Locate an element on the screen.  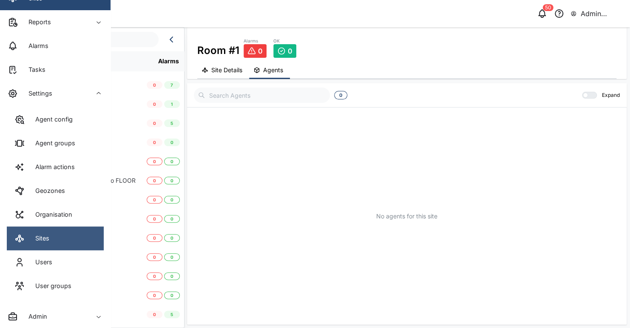
div: Agent groups is located at coordinates (52, 143).